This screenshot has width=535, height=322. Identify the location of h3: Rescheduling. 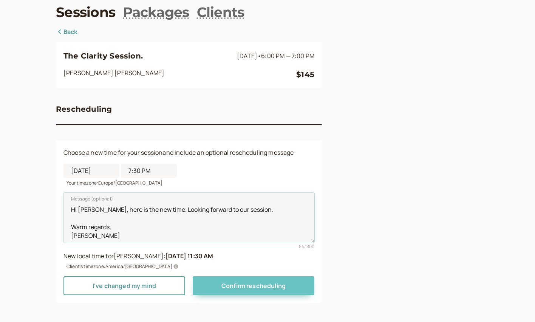
(84, 109).